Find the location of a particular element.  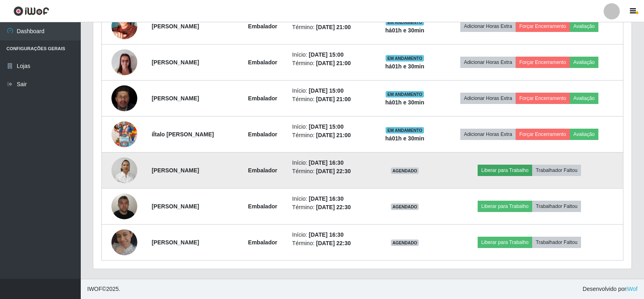

a: iWof is located at coordinates (632, 289).